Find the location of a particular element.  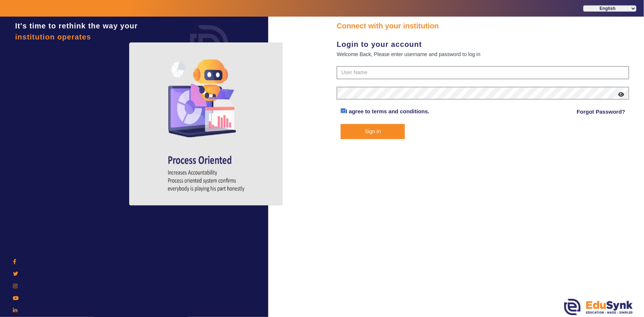

a: I agree to terms and conditions. is located at coordinates (387, 111).